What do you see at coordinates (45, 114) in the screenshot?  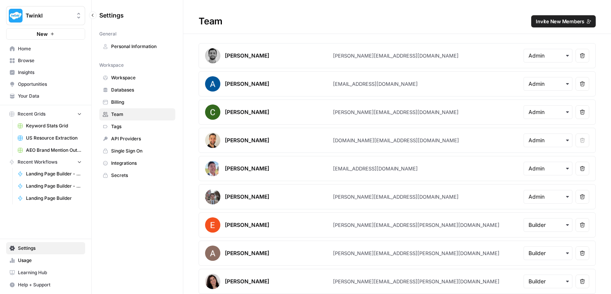 I see `button: Recent Grids` at bounding box center [45, 114].